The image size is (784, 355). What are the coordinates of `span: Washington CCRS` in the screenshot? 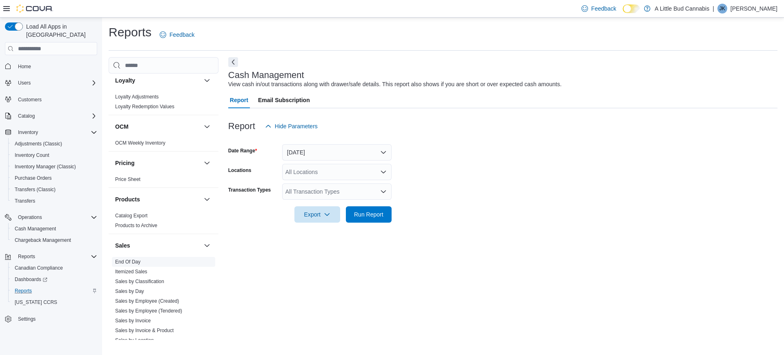 It's located at (54, 302).